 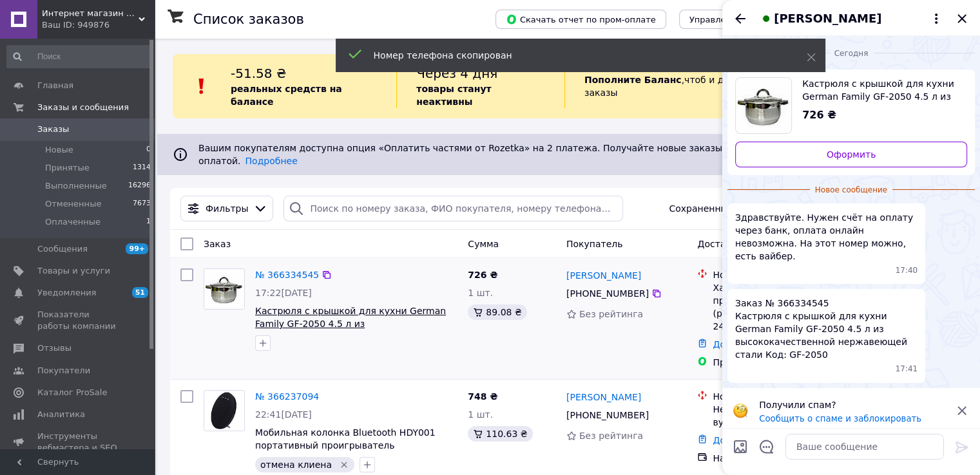 What do you see at coordinates (76, 186) in the screenshot?
I see `span: Выполненные` at bounding box center [76, 186].